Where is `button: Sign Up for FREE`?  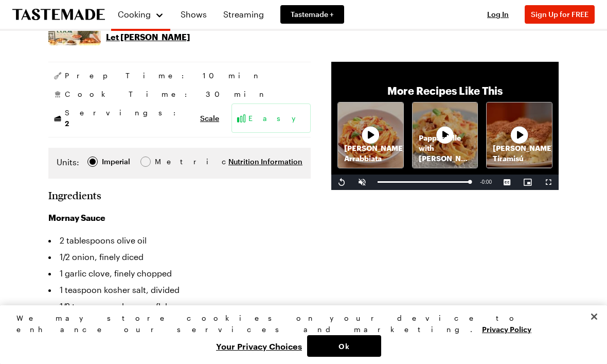
button: Sign Up for FREE is located at coordinates (560, 14).